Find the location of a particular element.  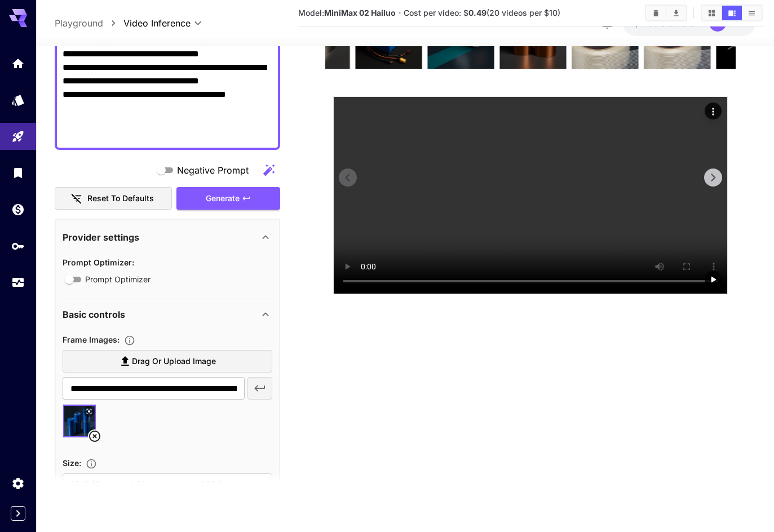

div: Basic controls is located at coordinates (167, 315).